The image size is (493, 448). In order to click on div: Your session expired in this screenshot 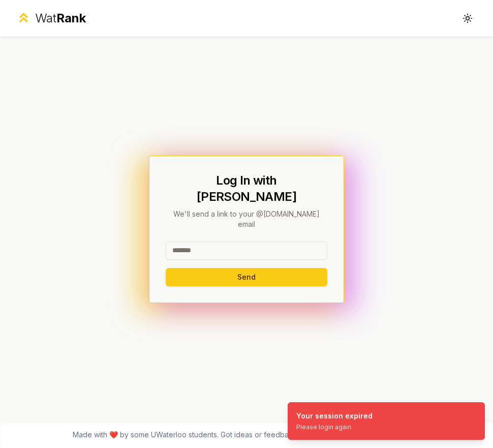, I will do `click(334, 416)`.